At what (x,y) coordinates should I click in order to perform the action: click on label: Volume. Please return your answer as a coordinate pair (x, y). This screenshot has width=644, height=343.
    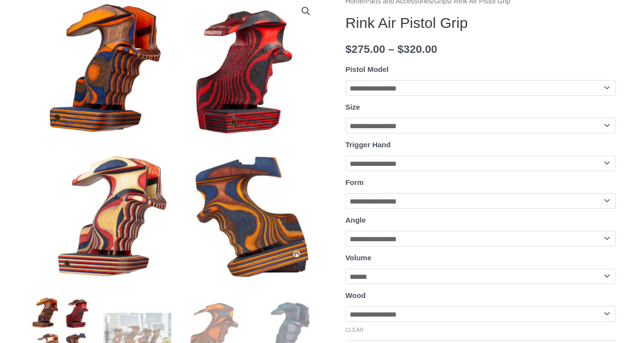
    Looking at the image, I should click on (359, 258).